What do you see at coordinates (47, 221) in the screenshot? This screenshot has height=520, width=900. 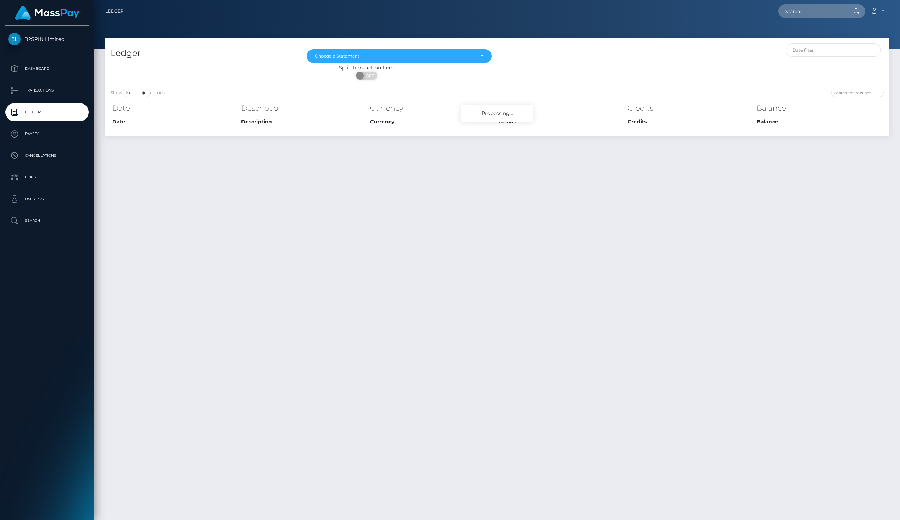 I see `p: Search` at bounding box center [47, 221].